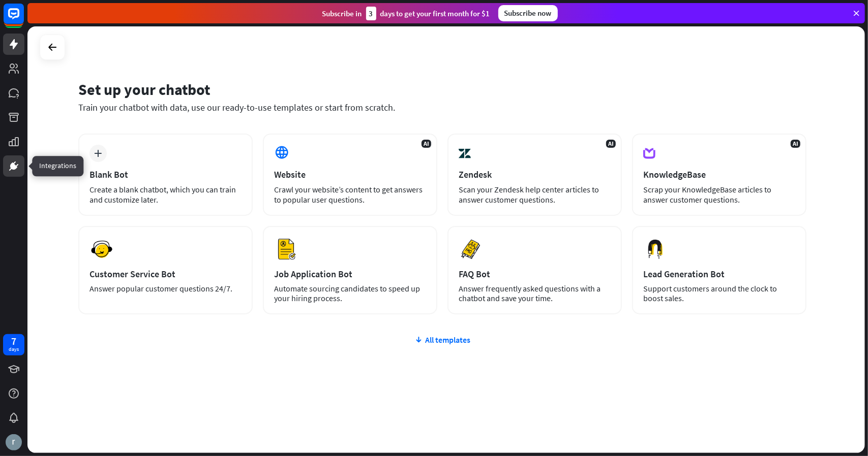 The height and width of the screenshot is (456, 868). What do you see at coordinates (443, 107) in the screenshot?
I see `div: Train your chatbot with data, use our ready-to-use templates or start from scratch.` at bounding box center [443, 107].